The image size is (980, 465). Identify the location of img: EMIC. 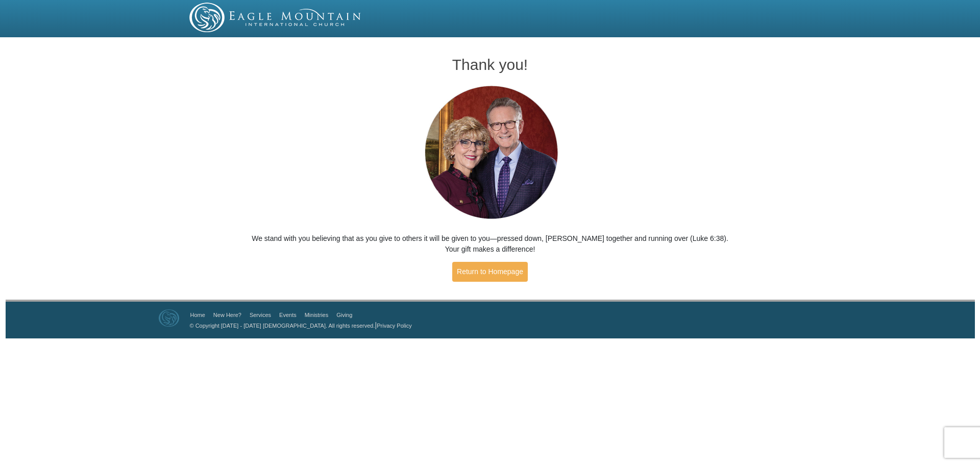
(275, 18).